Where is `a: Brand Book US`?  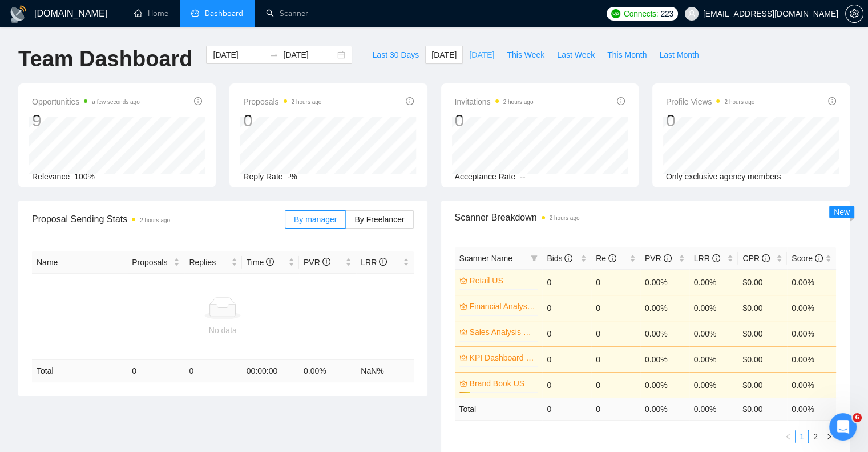 a: Brand Book US is located at coordinates (503, 383).